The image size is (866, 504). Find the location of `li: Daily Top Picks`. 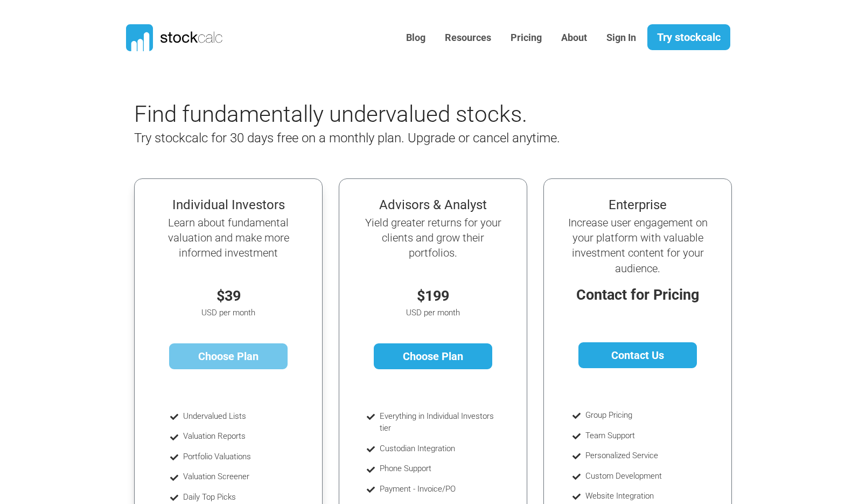

li: Daily Top Picks is located at coordinates (237, 497).